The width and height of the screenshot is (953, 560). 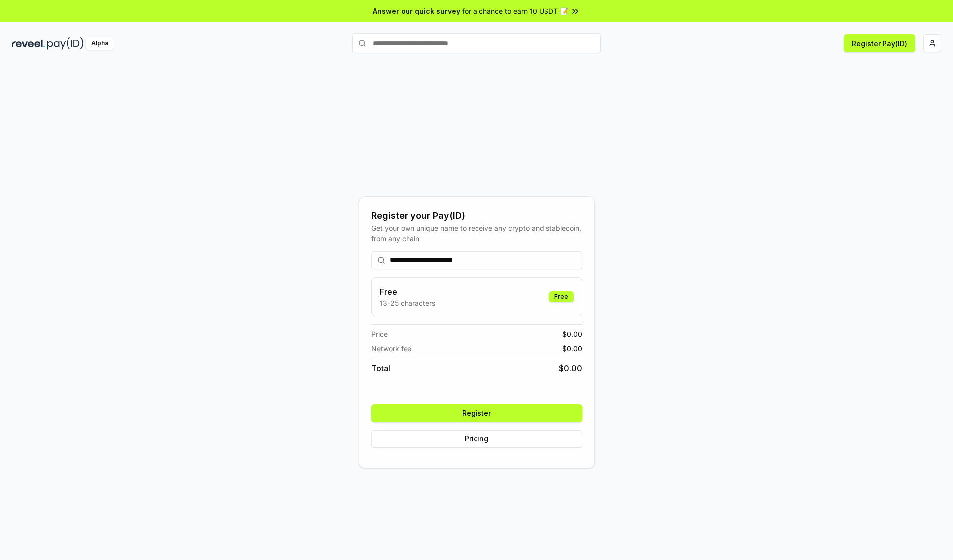 What do you see at coordinates (407, 292) in the screenshot?
I see `h3: Free` at bounding box center [407, 292].